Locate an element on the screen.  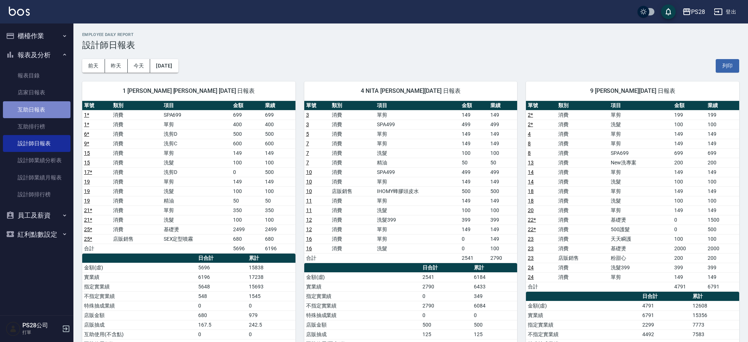
td: 17238 is located at coordinates (271, 277).